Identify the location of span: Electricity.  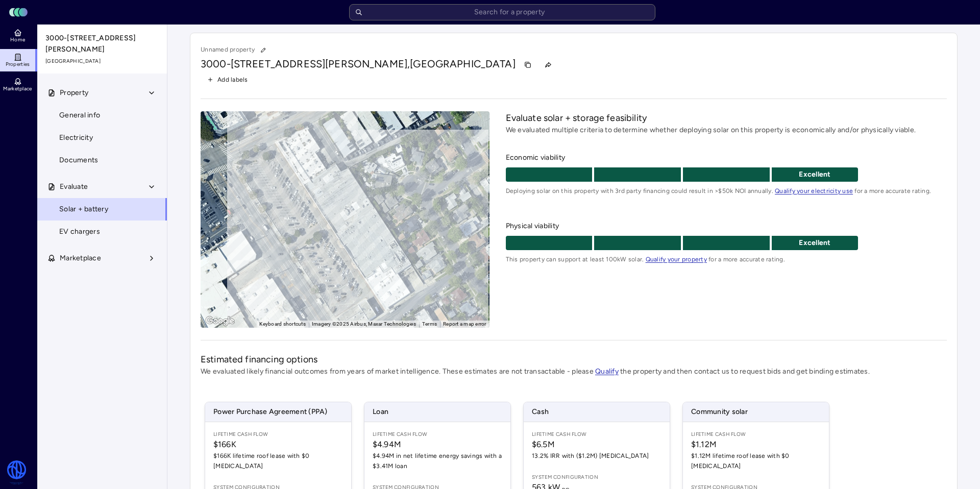
(76, 138).